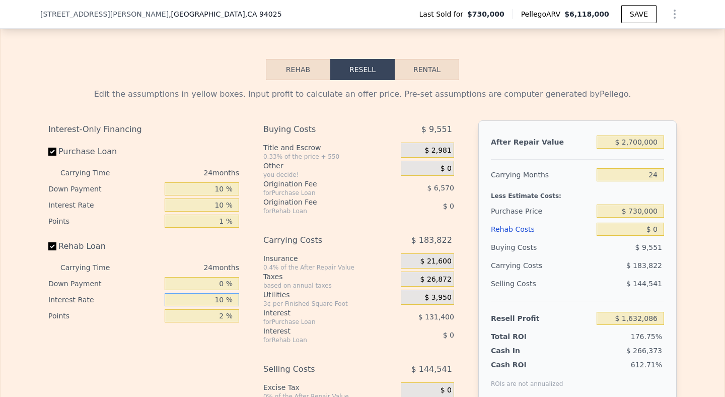 The height and width of the screenshot is (397, 725). I want to click on label: Rehab Loan, so click(104, 246).